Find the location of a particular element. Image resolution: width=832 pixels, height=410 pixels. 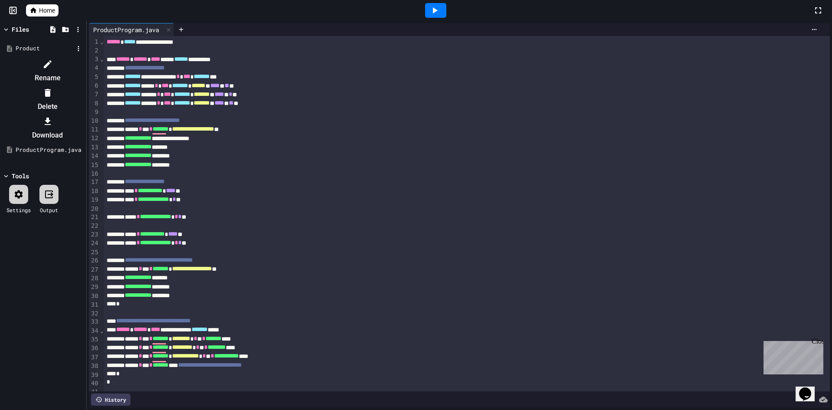

div: 30 is located at coordinates (94, 296).